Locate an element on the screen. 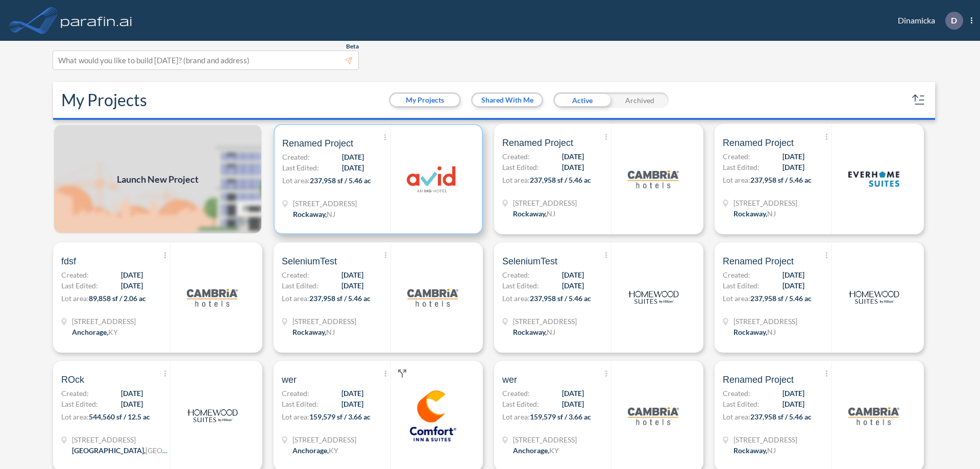 The image size is (980, 469). span: 1899 Evergreen Rd is located at coordinates (104, 321).